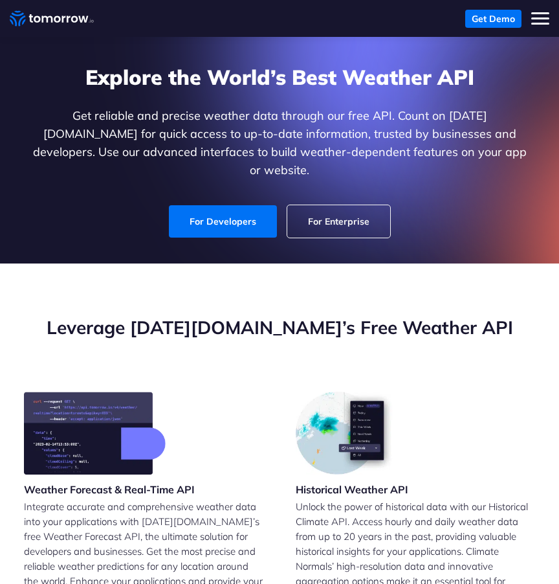 The width and height of the screenshot is (559, 584). I want to click on a: Get Demo, so click(493, 19).